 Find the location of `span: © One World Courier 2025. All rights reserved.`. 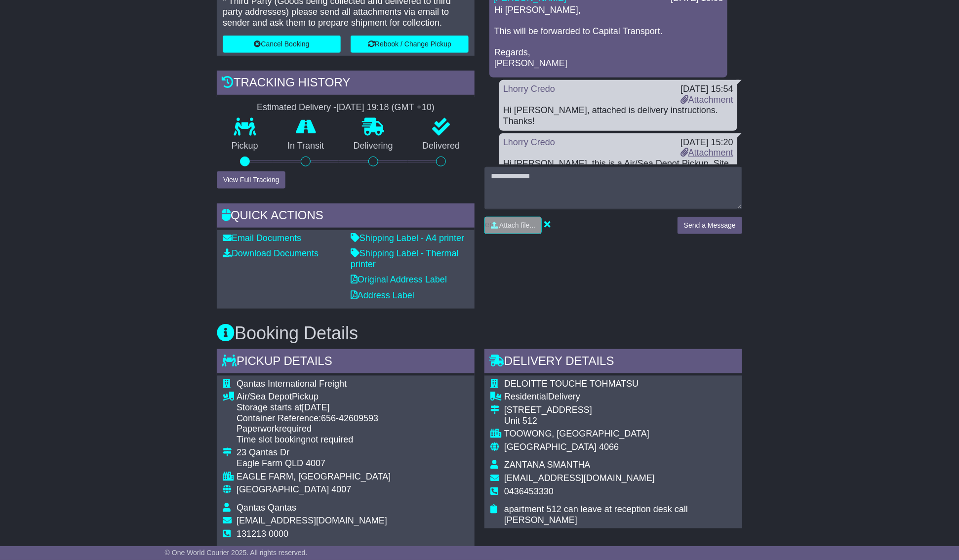

span: © One World Courier 2025. All rights reserved. is located at coordinates (236, 552).